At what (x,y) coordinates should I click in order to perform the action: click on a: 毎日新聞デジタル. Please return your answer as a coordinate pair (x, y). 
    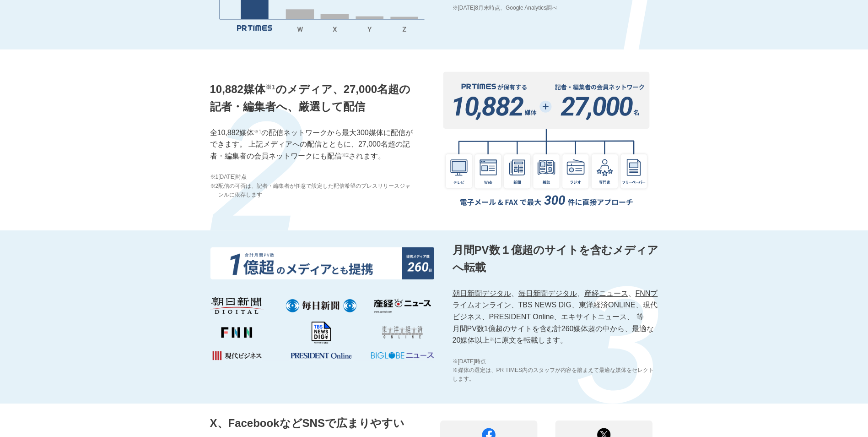
    Looking at the image, I should click on (548, 293).